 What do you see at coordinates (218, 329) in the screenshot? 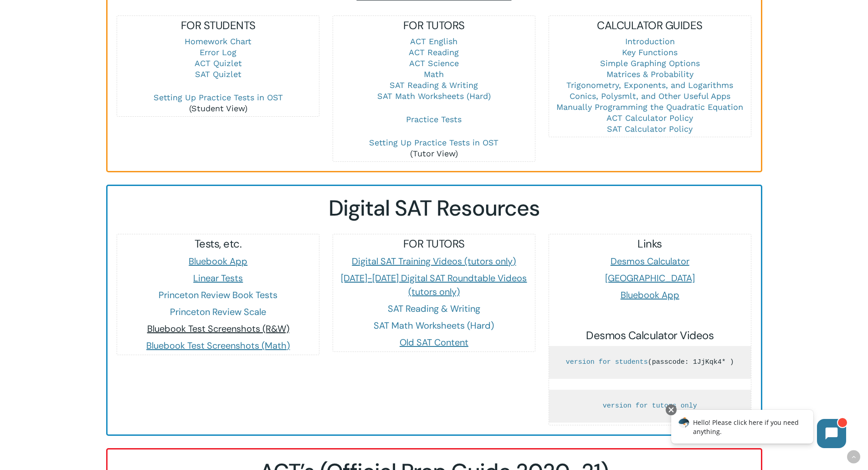
I see `span: Bluebook Test Screenshots (R&W)` at bounding box center [218, 329].